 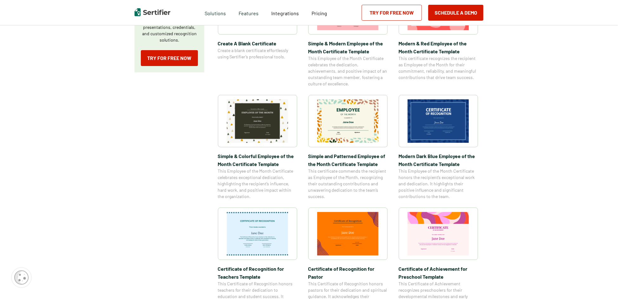 I want to click on span: This Employee of the Month Certificate celebrates the dedication, achievements, and positive impa..., so click(x=348, y=71).